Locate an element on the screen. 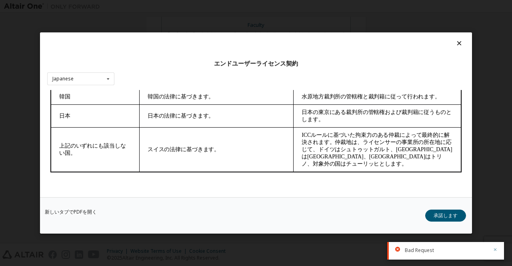 The height and width of the screenshot is (266, 512). button: 承諾します is located at coordinates (446, 216).